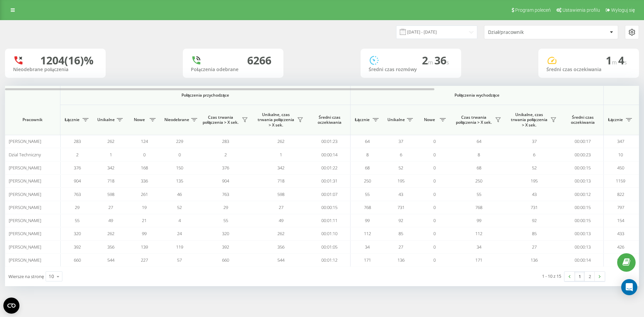  Describe the element at coordinates (589, 276) in the screenshot. I see `a: 2` at that location.